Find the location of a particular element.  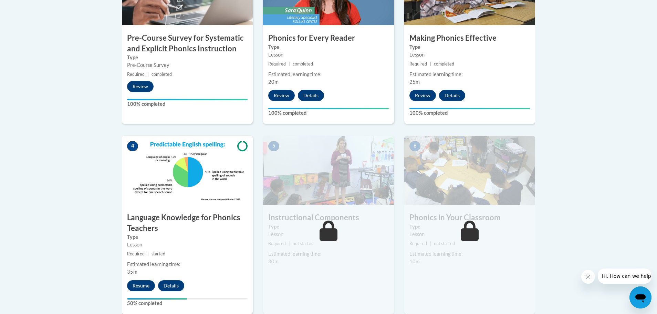

label: 50% completed is located at coordinates (187, 303).